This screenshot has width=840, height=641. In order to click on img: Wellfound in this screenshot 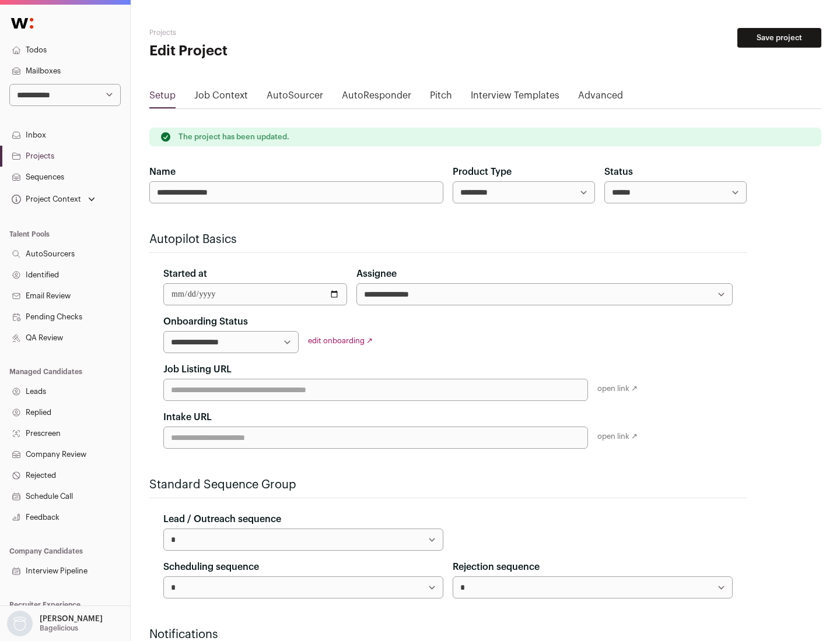, I will do `click(22, 24)`.